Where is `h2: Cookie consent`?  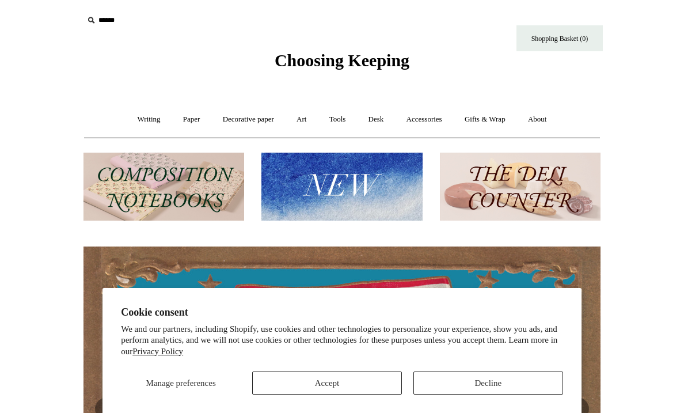 h2: Cookie consent is located at coordinates (342, 312).